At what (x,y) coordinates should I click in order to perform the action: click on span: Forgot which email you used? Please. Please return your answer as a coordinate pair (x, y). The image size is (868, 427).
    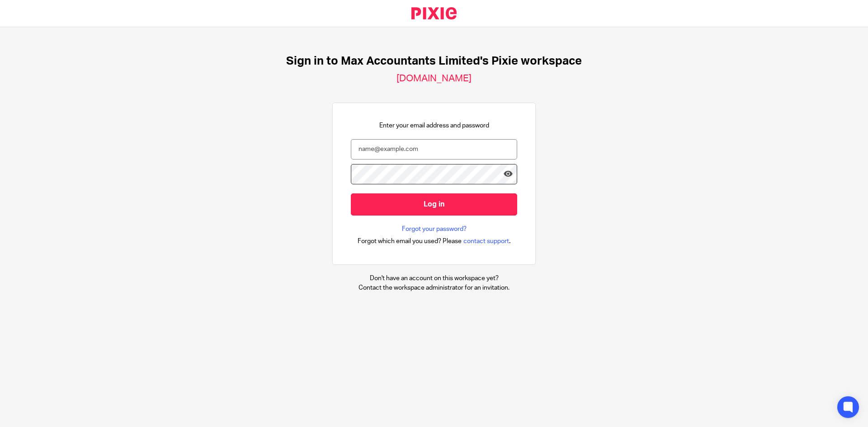
    Looking at the image, I should click on (410, 242).